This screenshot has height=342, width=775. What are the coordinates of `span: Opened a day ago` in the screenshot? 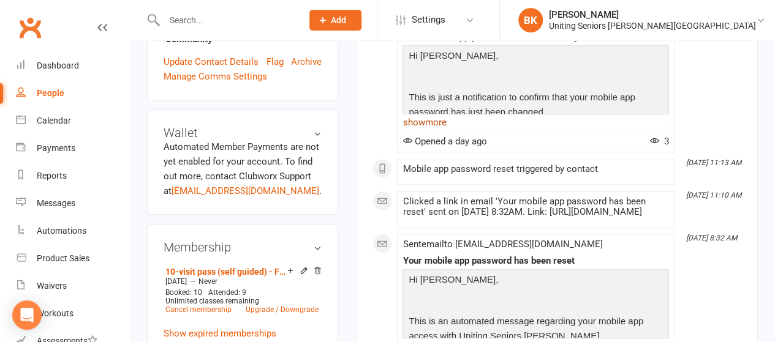 It's located at (444, 141).